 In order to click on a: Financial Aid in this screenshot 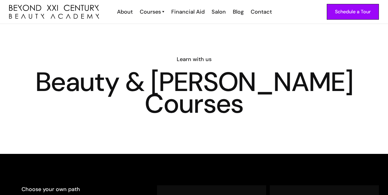, I will do `click(187, 12)`.